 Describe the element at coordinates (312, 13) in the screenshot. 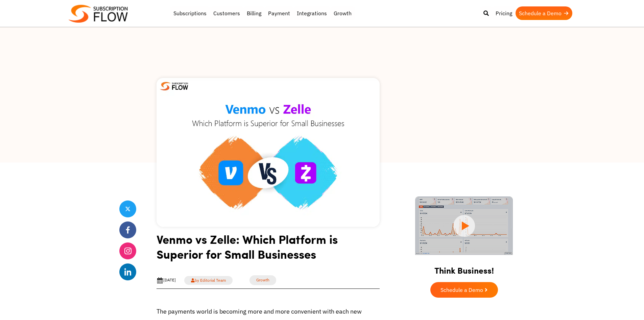

I see `a: Integrations` at that location.